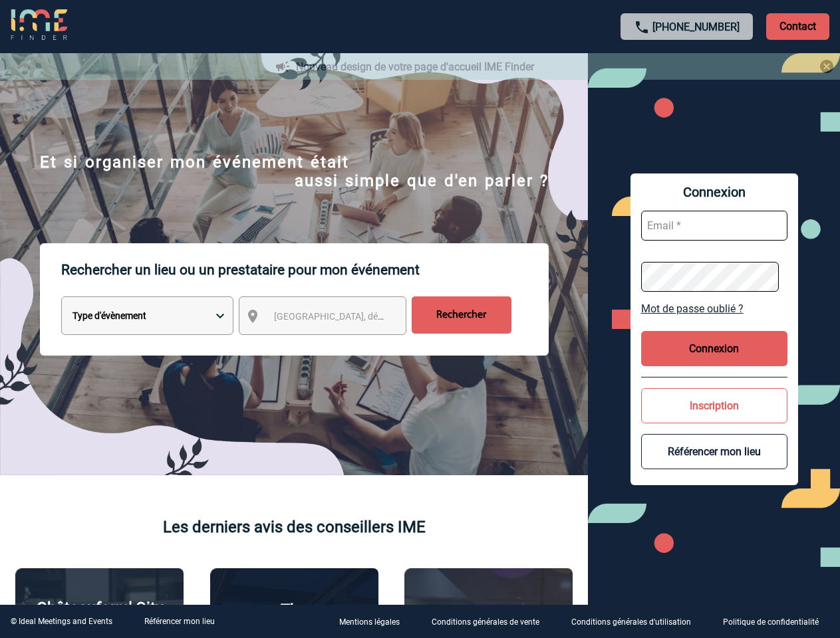 This screenshot has width=840, height=638. Describe the element at coordinates (636, 621) in the screenshot. I see `a: Conditions générales d'utilisation` at that location.